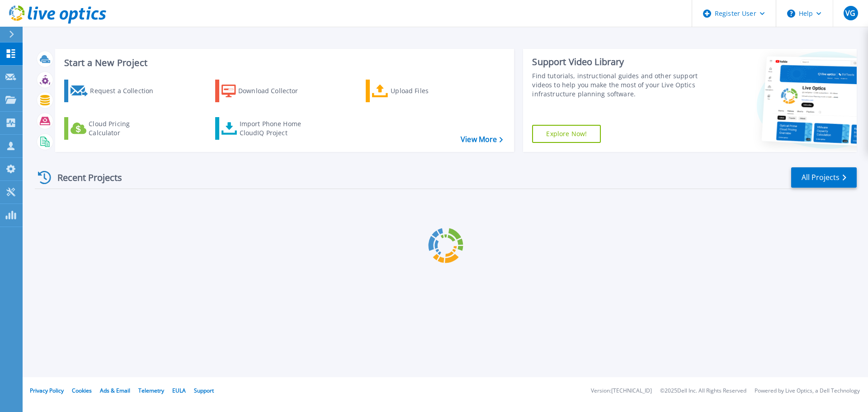  What do you see at coordinates (265, 91) in the screenshot?
I see `a: Download Collector` at bounding box center [265, 91].